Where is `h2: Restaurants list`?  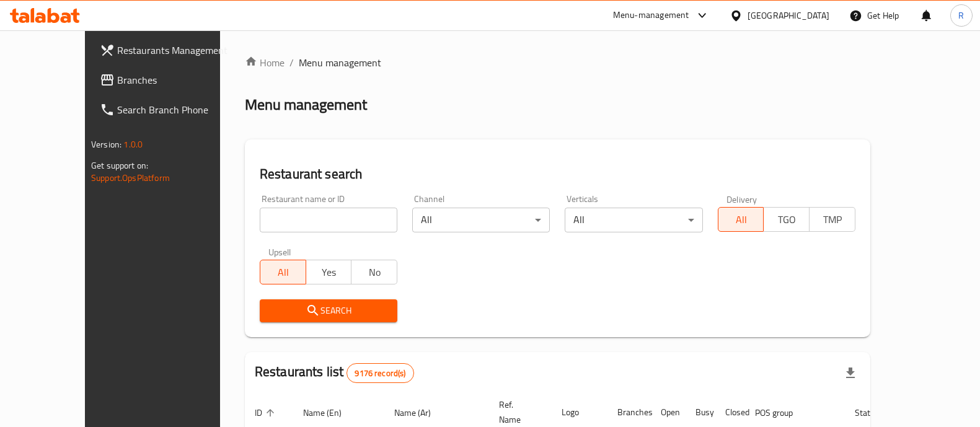 h2: Restaurants list is located at coordinates (334, 373).